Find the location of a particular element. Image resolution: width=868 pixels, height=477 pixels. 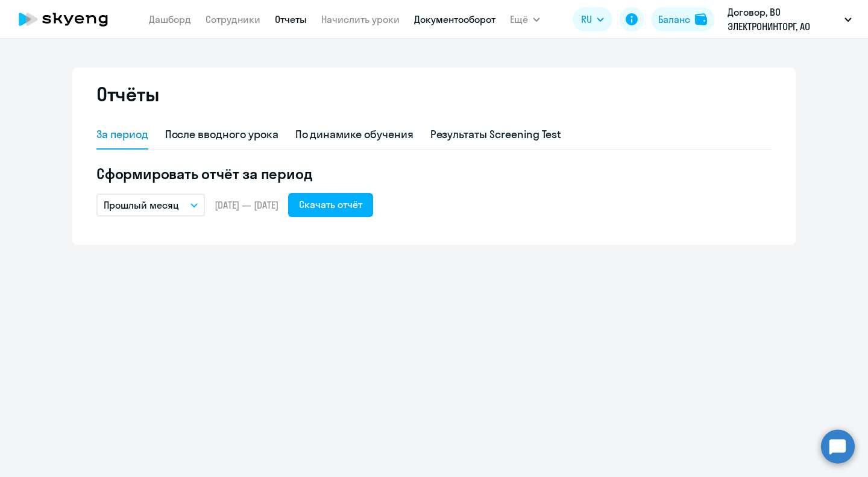

span: Ещё is located at coordinates (519, 20).